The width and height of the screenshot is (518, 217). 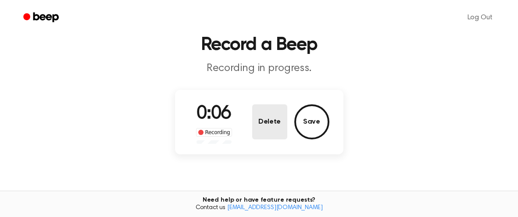 What do you see at coordinates (259, 68) in the screenshot?
I see `p: Recording in progress.` at bounding box center [259, 68].